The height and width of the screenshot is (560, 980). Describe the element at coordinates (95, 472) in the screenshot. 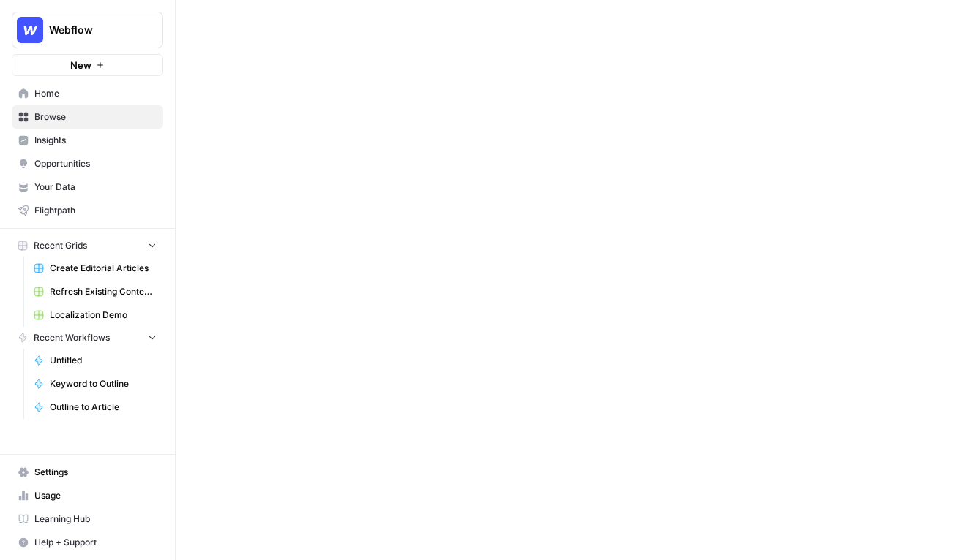

I see `span: Settings` at that location.